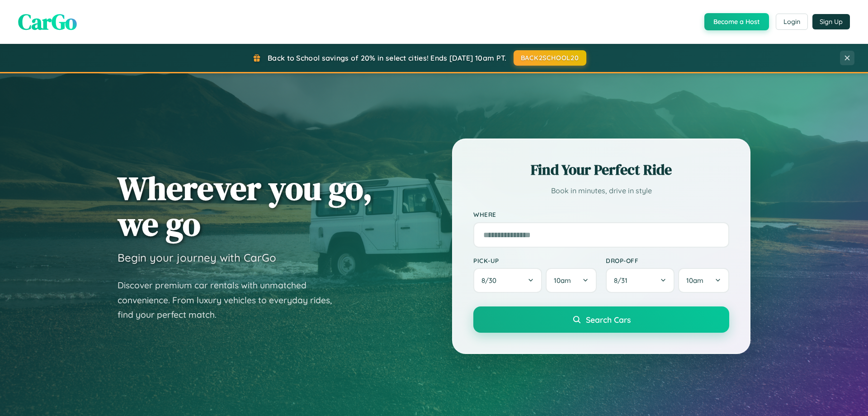  What do you see at coordinates (48, 22) in the screenshot?
I see `span: CarGo` at bounding box center [48, 22].